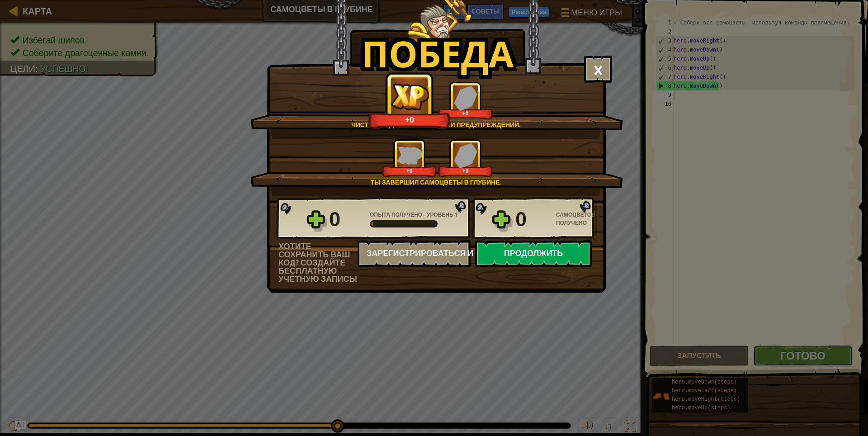  Describe the element at coordinates (414, 253) in the screenshot. I see `button: Зарегистрироваться и сохранить` at that location.